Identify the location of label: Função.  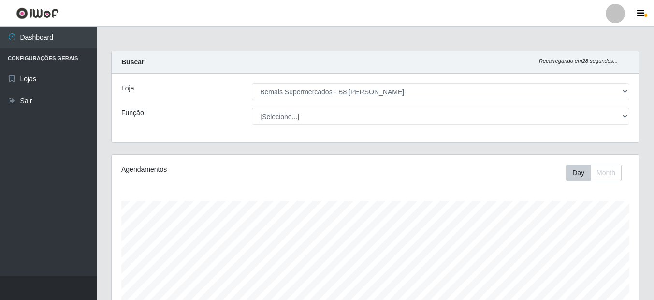
(132, 113).